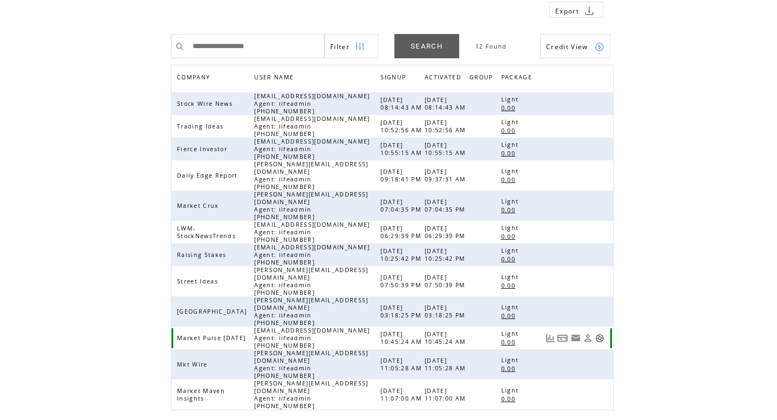  What do you see at coordinates (394, 78) in the screenshot?
I see `span: SIGNUP` at bounding box center [394, 78].